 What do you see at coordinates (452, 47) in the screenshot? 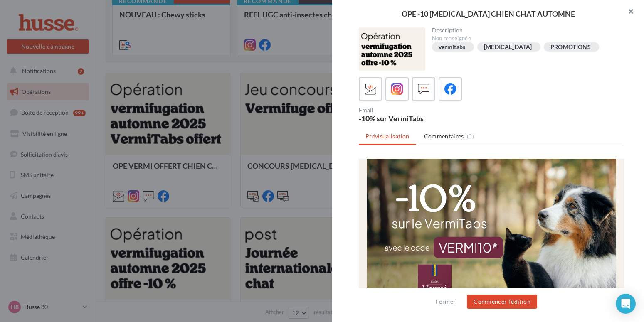
I see `div: vermitabs` at bounding box center [452, 47].